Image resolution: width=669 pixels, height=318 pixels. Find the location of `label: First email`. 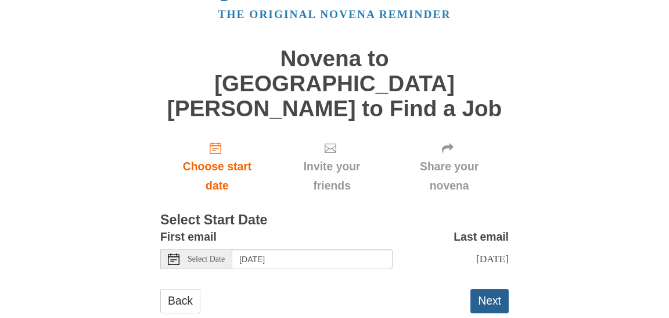

label: First email is located at coordinates (188, 236).